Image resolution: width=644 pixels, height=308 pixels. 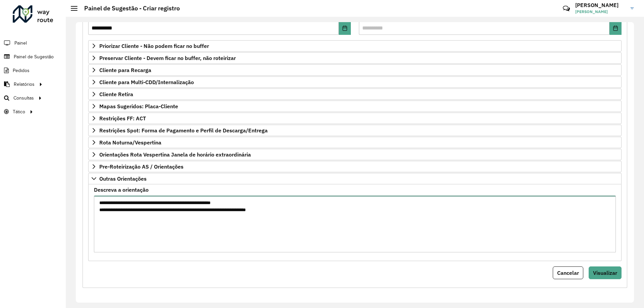 I want to click on a: Outras Orientações, so click(x=355, y=179).